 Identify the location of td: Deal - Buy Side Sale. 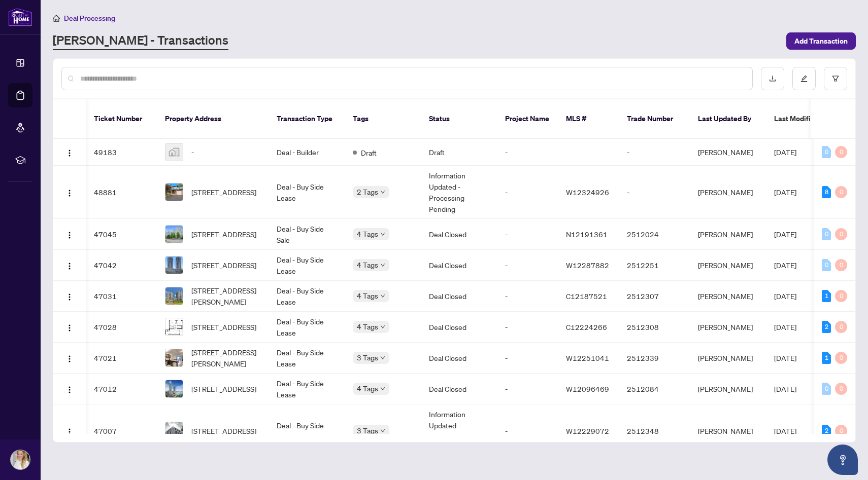
(306, 234).